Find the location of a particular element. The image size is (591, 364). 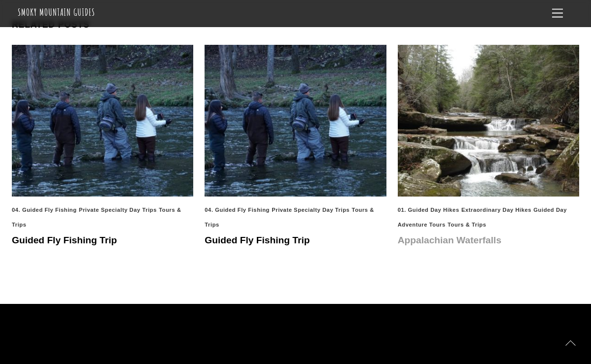

span: Smoky Mountain Guides is located at coordinates (56, 12).